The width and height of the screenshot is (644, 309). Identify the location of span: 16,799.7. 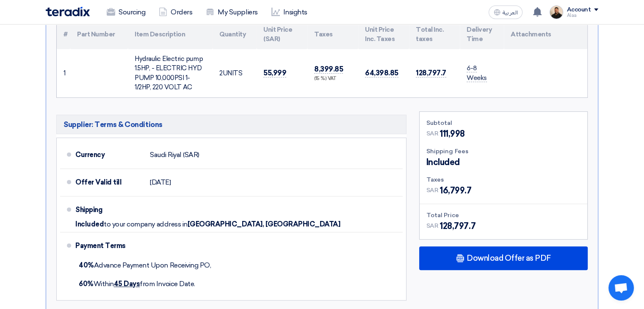
(456, 190).